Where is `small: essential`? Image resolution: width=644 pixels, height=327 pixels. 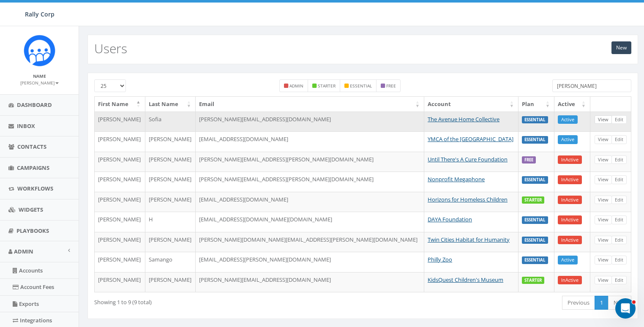
small: essential is located at coordinates (361, 86).